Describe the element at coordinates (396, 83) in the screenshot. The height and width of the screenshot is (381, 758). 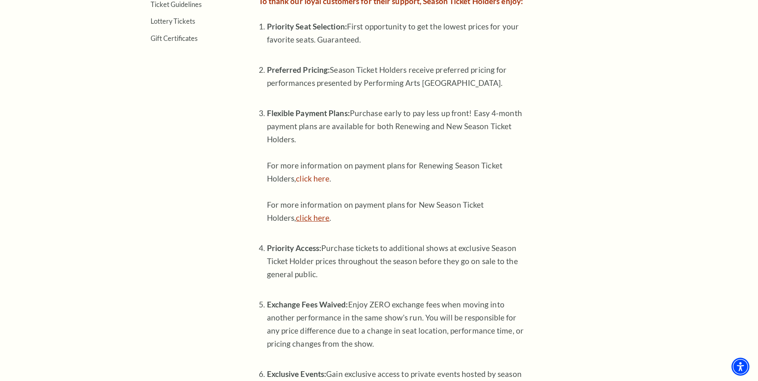
I see `p: Season Ticket Holders receive preferred pricing for performances presented by Performing Arts [GE...` at that location.